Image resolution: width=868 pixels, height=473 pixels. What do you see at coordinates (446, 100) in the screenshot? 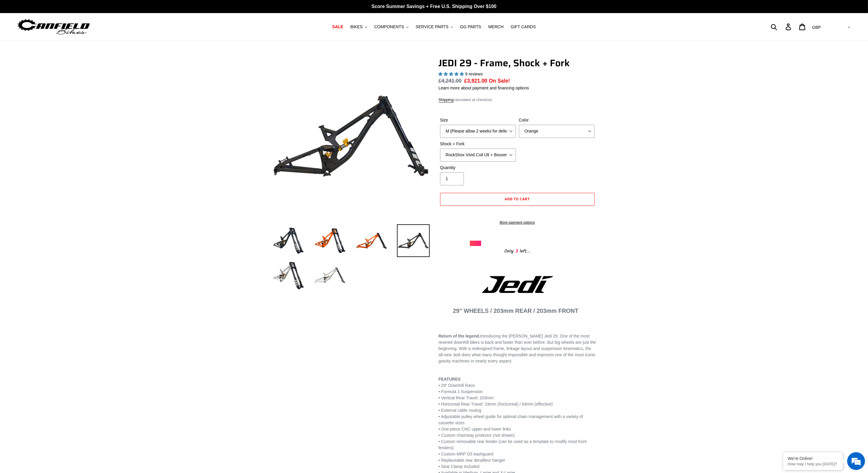
I see `a: Shipping` at bounding box center [446, 100].